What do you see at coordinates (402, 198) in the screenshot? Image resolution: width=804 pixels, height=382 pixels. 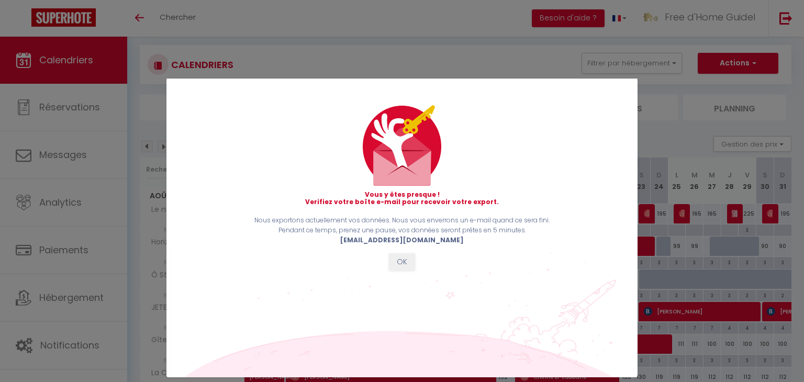 I see `strong: Vous y êtes presque ! Verifiez votre boîte e-mail pour recevoir votre export.` at bounding box center [402, 198].